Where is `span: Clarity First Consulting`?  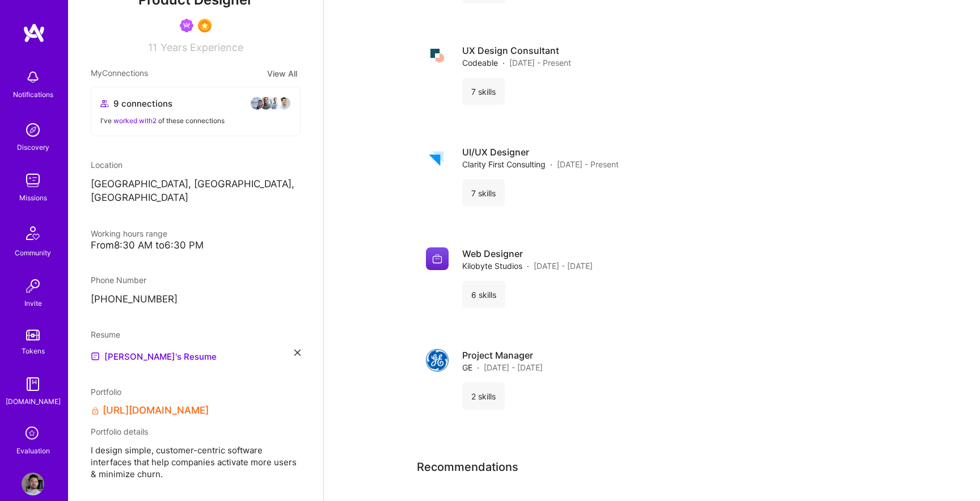
span: Clarity First Consulting is located at coordinates (503, 164).